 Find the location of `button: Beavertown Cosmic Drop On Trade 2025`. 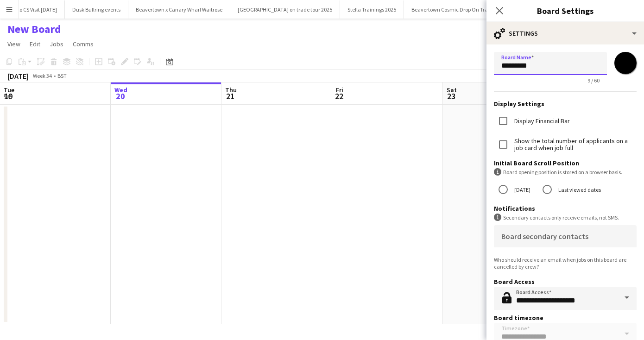

button: Beavertown Cosmic Drop On Trade 2025 is located at coordinates (459, 9).